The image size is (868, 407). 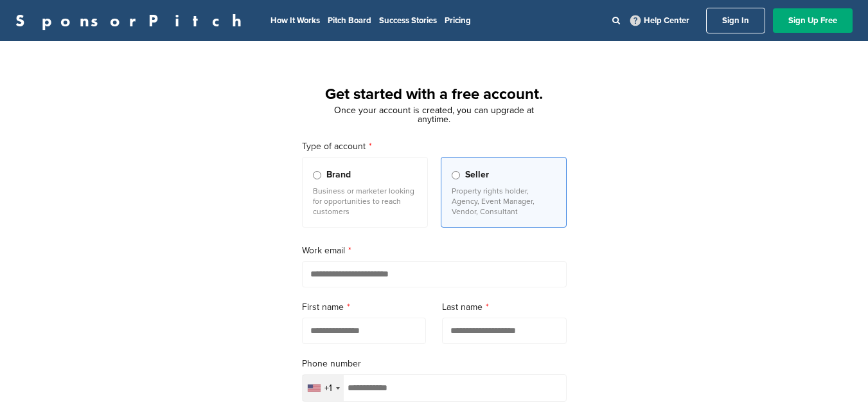 I want to click on div: +1, so click(x=328, y=388).